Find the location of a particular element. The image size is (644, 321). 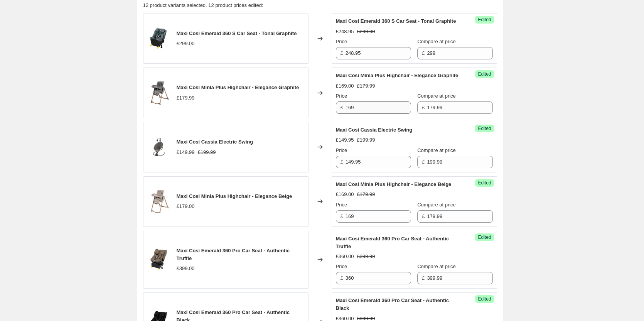

img: 8620106110_69c46f7c13410be1cd3d08fb74a6bf7e_80x.png is located at coordinates (159, 39).